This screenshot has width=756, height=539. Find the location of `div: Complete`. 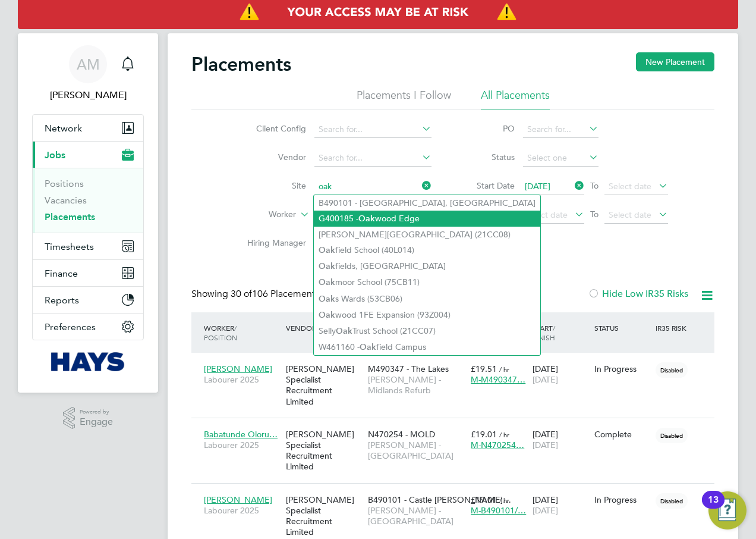

div: Complete is located at coordinates (622, 434).